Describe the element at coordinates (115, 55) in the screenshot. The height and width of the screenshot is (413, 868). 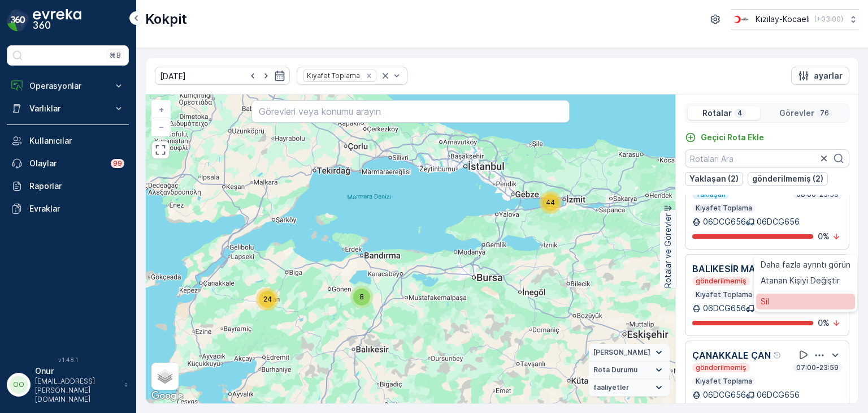
I see `p: ⌘B` at that location.